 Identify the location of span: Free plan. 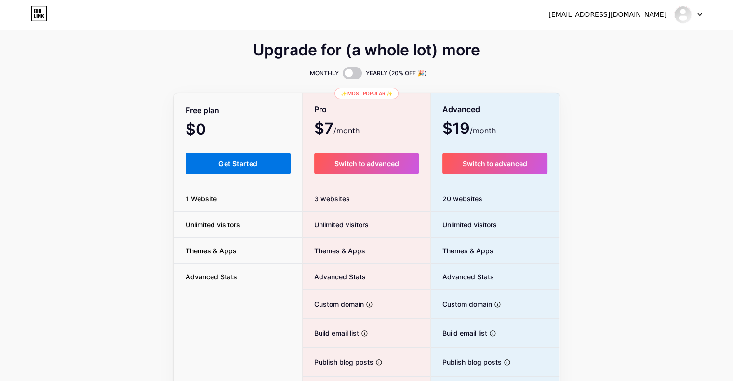
(202, 110).